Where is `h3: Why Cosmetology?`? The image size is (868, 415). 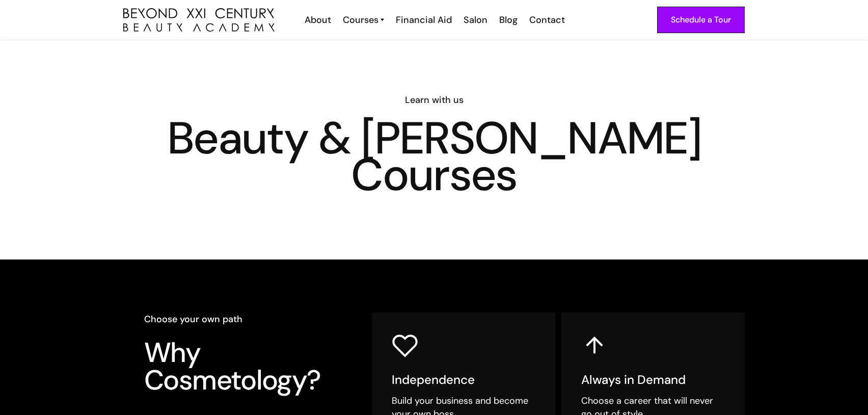
h3: Why Cosmetology? is located at coordinates (243, 366).